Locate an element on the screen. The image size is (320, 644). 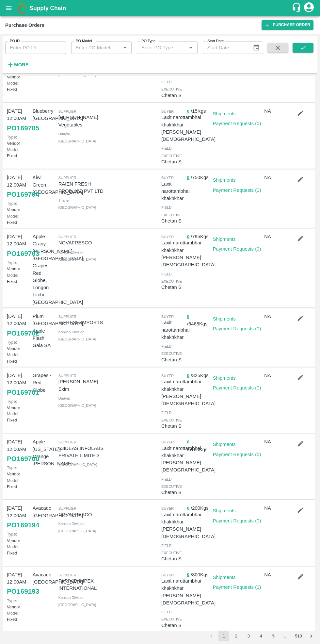
p: R FRESH IMPORTS is located at coordinates (83, 323).